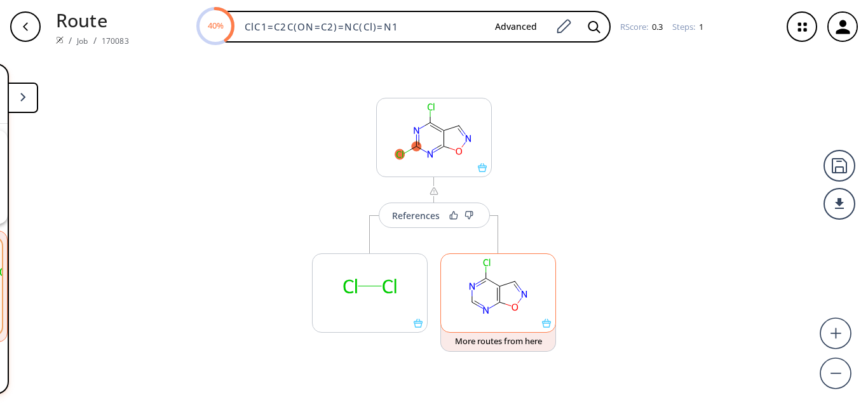 Image resolution: width=868 pixels, height=407 pixels. What do you see at coordinates (641, 27) in the screenshot?
I see `div: RScore :` at bounding box center [641, 27].